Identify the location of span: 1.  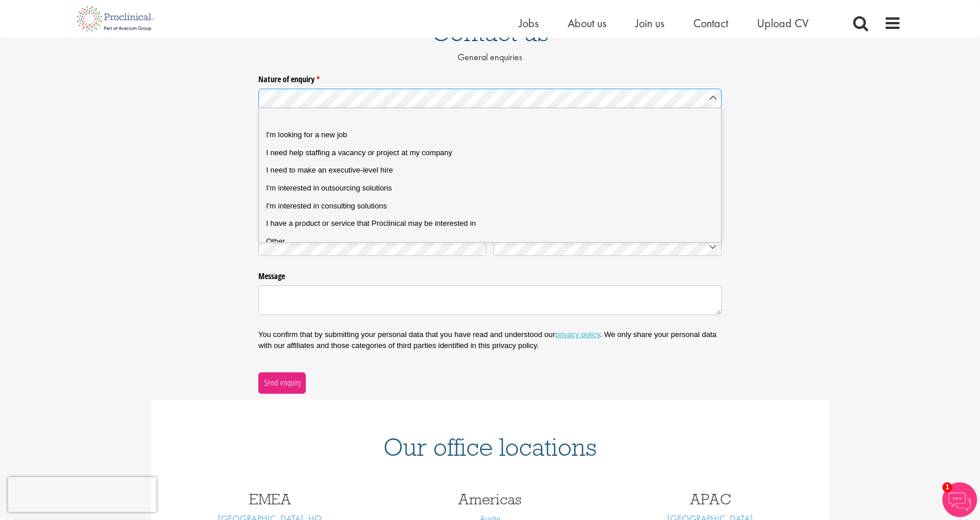
(947, 487).